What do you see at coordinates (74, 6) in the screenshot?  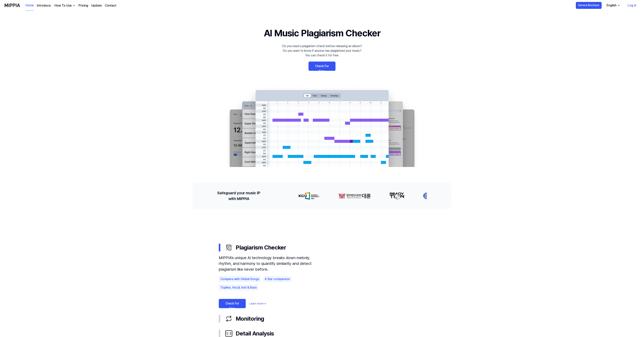 I see `img: down` at bounding box center [74, 6].